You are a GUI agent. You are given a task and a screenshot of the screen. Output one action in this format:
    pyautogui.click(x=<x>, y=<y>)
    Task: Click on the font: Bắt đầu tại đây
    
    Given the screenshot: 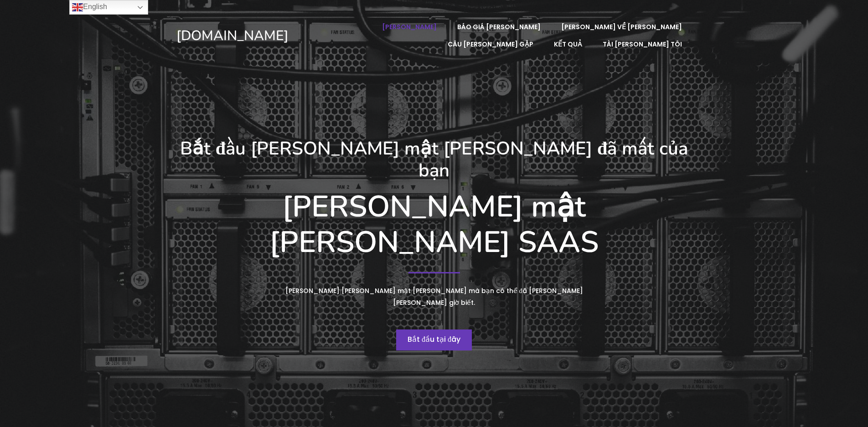 What is the action you would take?
    pyautogui.click(x=434, y=339)
    